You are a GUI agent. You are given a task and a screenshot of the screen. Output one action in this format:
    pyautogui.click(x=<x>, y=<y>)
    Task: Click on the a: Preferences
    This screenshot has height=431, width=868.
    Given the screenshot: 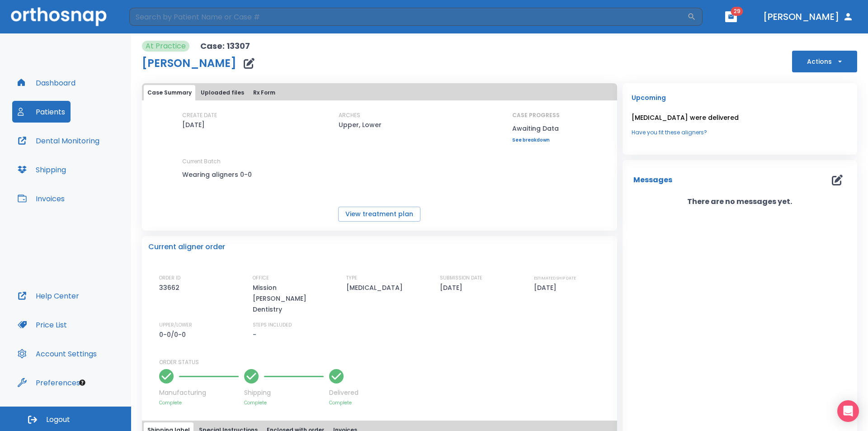 What is the action you would take?
    pyautogui.click(x=49, y=383)
    